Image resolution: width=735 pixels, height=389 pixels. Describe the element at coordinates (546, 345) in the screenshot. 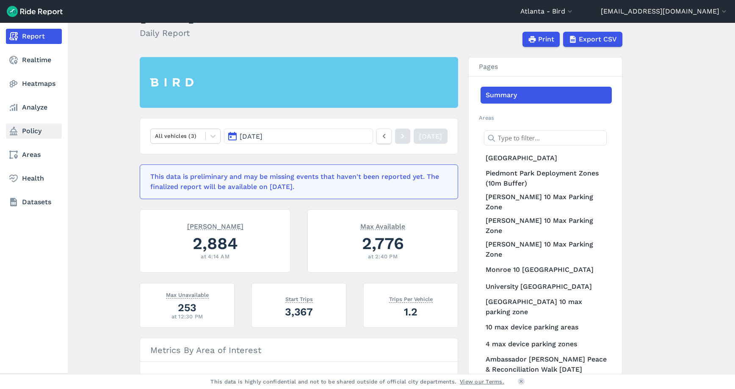

I see `a: 4 max device parking zones` at that location.